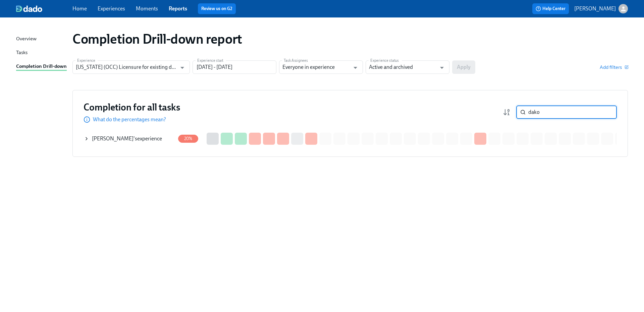  Describe the element at coordinates (178, 8) in the screenshot. I see `a: Reports` at that location.